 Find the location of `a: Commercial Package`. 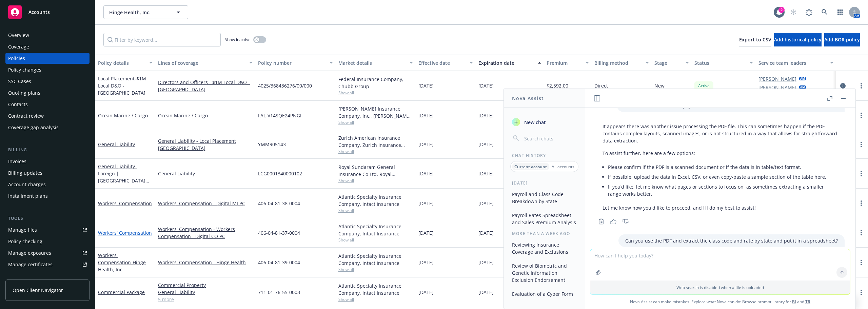

a: Commercial Package is located at coordinates (122, 292).